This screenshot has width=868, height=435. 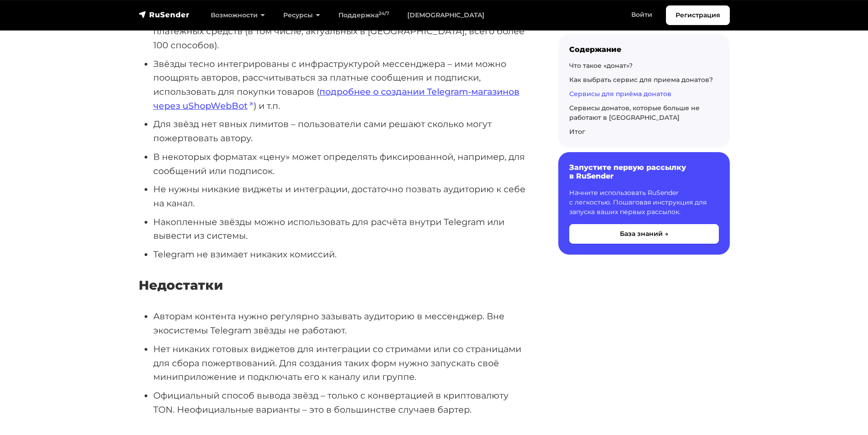 What do you see at coordinates (336, 98) in the screenshot?
I see `a: подробнее о создании Telegram-магазинов через uShopWebBot` at bounding box center [336, 98].